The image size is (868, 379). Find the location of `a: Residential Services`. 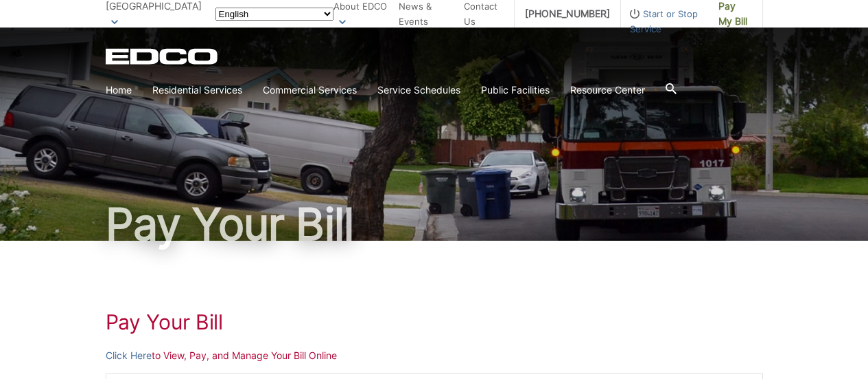

a: Residential Services is located at coordinates (197, 90).